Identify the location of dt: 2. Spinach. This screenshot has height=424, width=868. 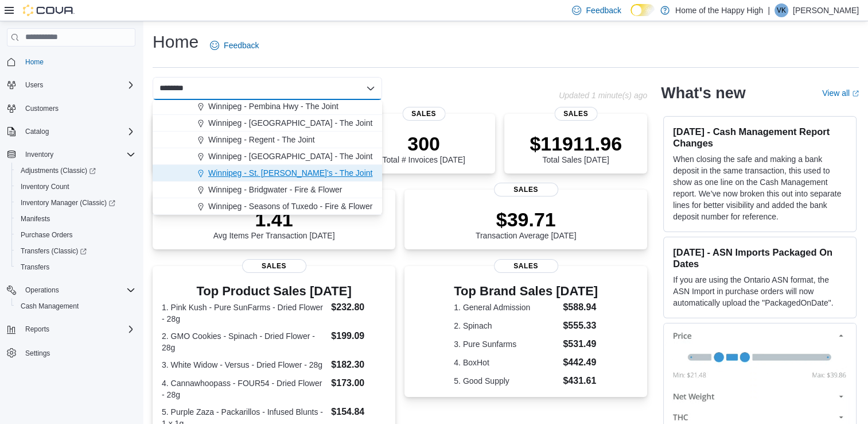
(506, 326).